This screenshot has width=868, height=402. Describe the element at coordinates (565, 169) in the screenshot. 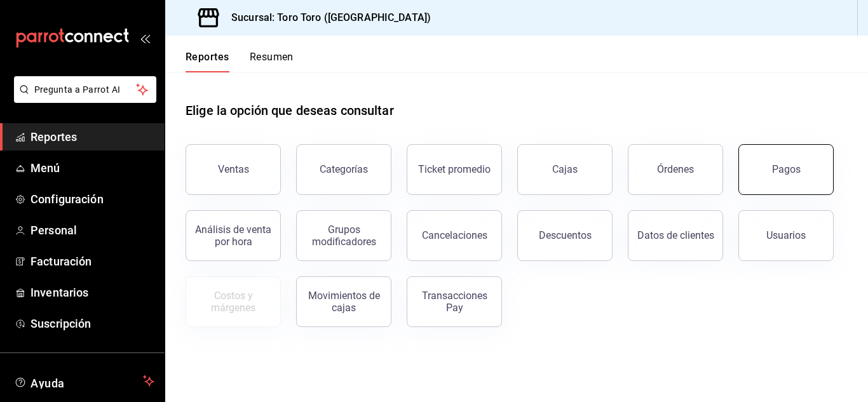

I see `div: Cajas` at that location.